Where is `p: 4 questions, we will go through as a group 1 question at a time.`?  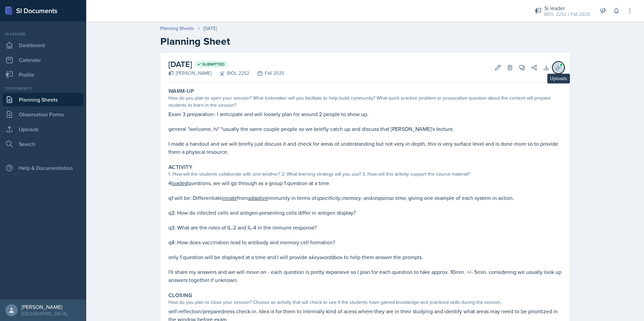 p: 4 questions, we will go through as a group 1 question at a time. is located at coordinates (365, 183).